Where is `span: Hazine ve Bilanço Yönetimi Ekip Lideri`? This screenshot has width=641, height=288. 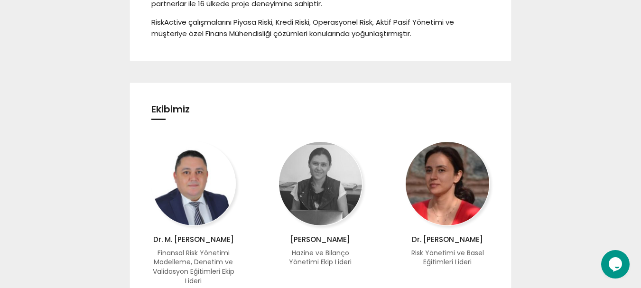
span: Hazine ve Bilanço Yönetimi Ekip Lideri is located at coordinates (320, 257).